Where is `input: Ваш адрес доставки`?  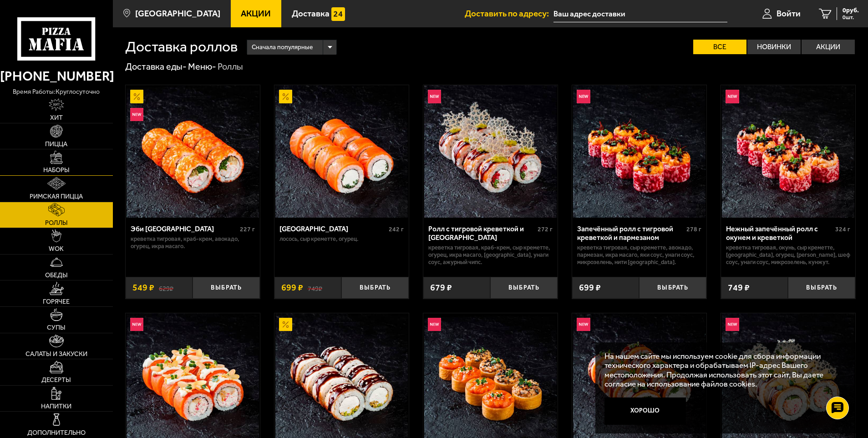
input: Ваш адрес доставки is located at coordinates (640, 14).